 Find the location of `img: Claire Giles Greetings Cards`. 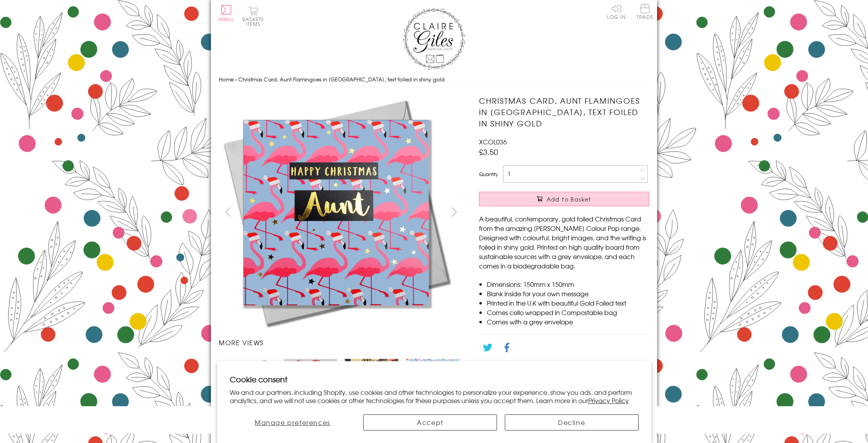

img: Claire Giles Greetings Cards is located at coordinates (434, 39).